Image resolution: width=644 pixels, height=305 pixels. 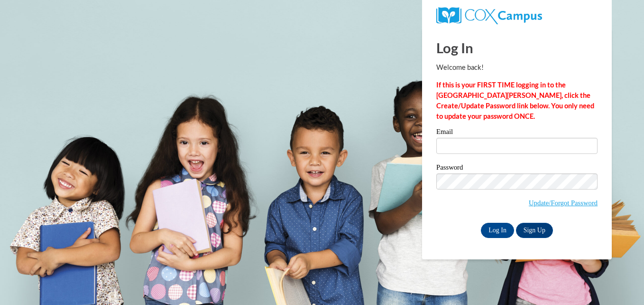 What do you see at coordinates (489, 15) in the screenshot?
I see `img: COX Campus` at bounding box center [489, 15].